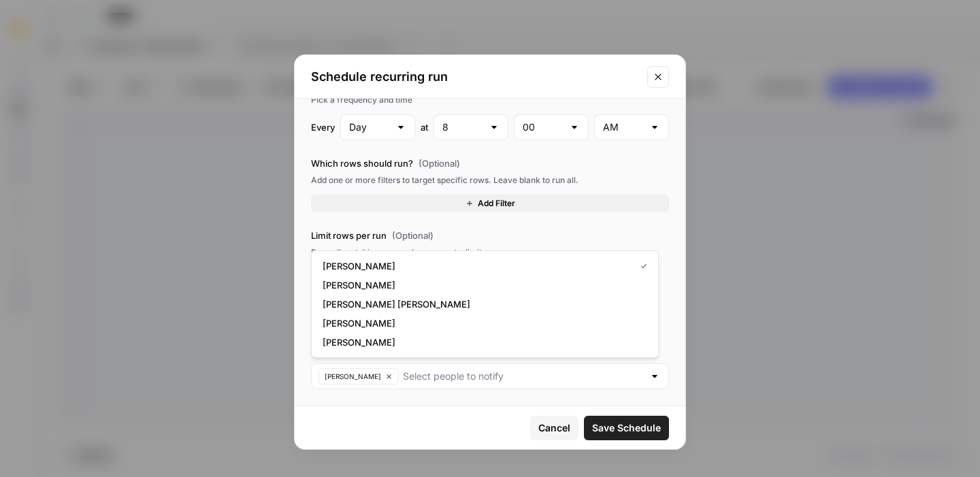 The width and height of the screenshot is (980, 477). I want to click on div: Pick a frequency and time, so click(490, 100).